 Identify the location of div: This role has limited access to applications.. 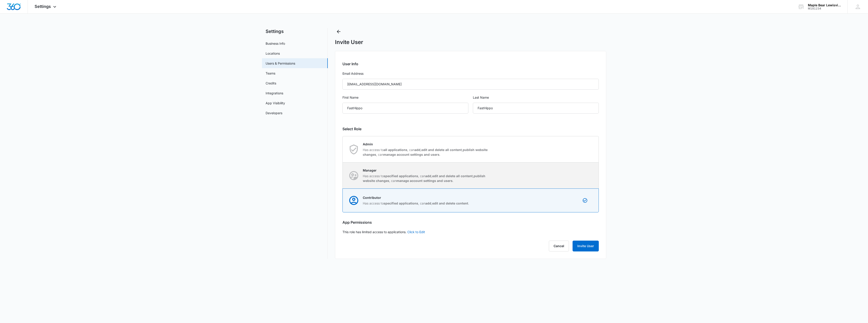
(470, 155).